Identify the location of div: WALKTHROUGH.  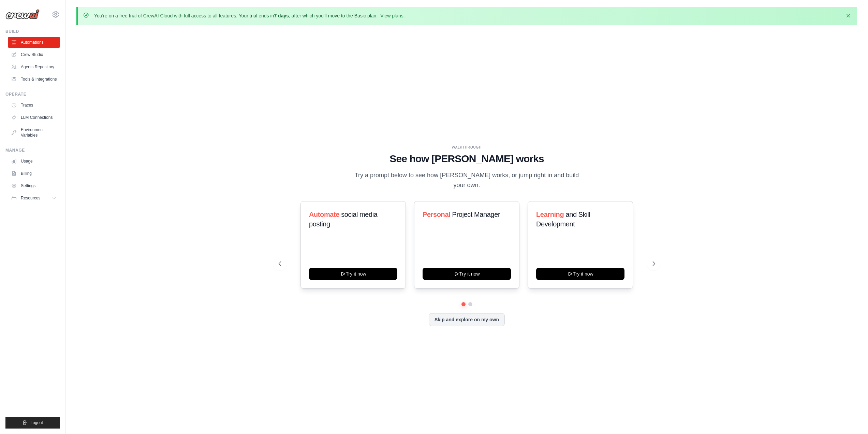
(467, 147).